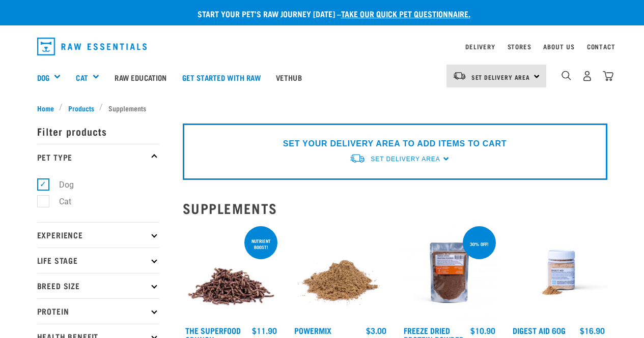 The width and height of the screenshot is (644, 338). What do you see at coordinates (43, 77) in the screenshot?
I see `a: Dog` at bounding box center [43, 77].